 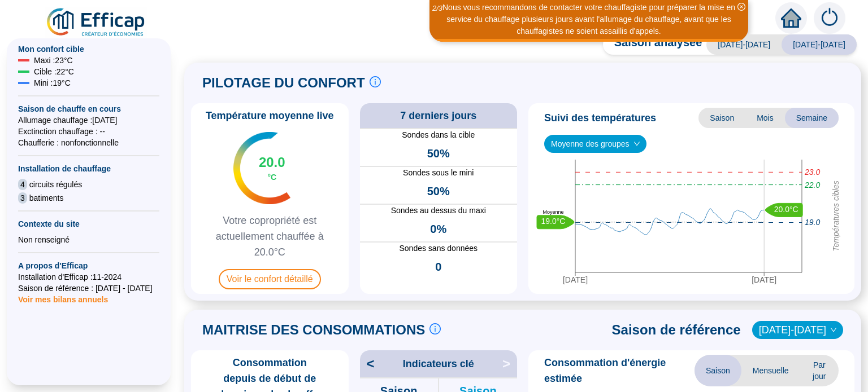 What do you see at coordinates (46, 198) in the screenshot?
I see `span: batiments` at bounding box center [46, 198].